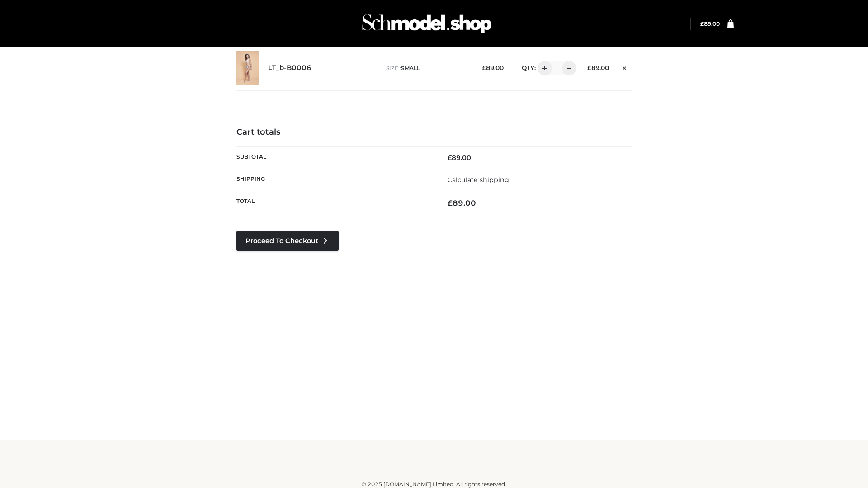  I want to click on a: Calculate shipping, so click(478, 180).